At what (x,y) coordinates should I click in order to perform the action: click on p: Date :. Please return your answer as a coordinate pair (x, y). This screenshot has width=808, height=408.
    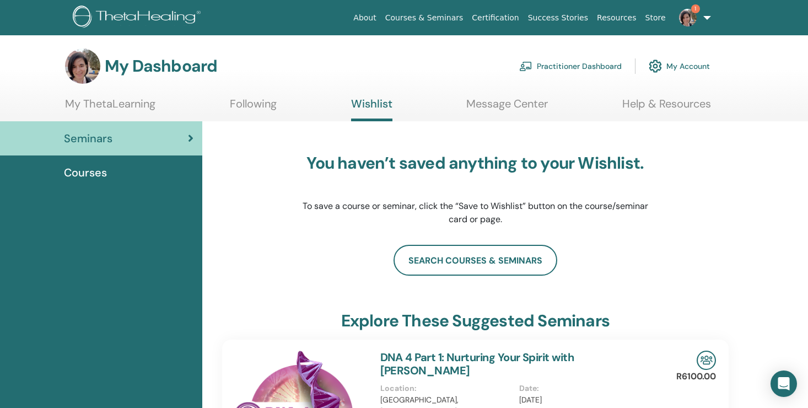
    Looking at the image, I should click on (585, 388).